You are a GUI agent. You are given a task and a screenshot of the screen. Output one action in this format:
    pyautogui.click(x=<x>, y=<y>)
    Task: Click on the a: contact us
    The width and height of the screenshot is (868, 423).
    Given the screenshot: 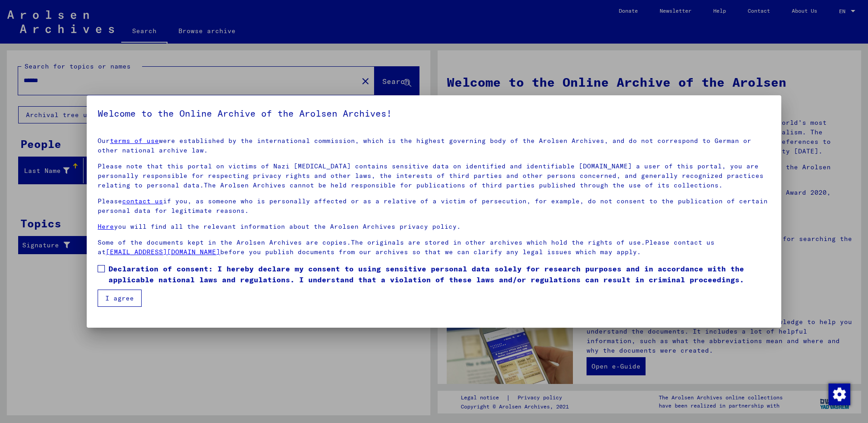 What is the action you would take?
    pyautogui.click(x=142, y=201)
    